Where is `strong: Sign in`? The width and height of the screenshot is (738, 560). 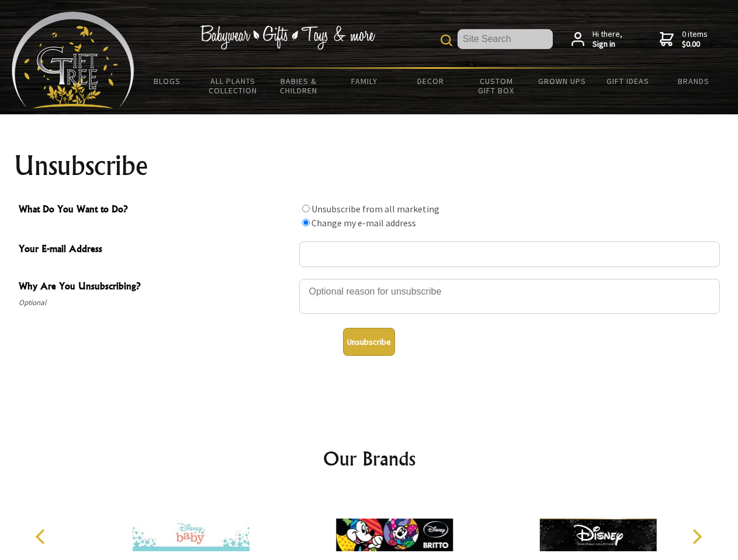 strong: Sign in is located at coordinates (607, 44).